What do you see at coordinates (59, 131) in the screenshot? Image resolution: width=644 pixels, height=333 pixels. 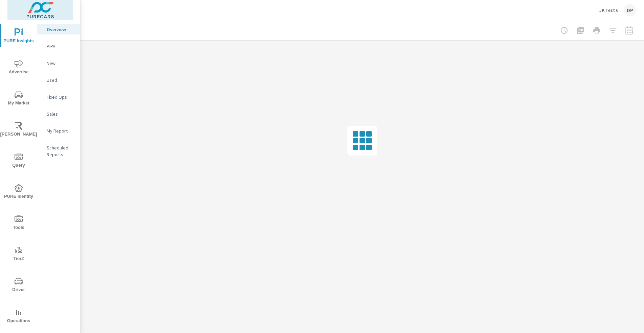 I see `div: My Report` at bounding box center [59, 131].